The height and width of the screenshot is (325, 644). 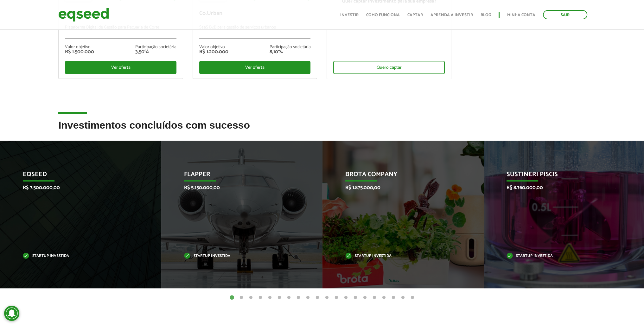 I want to click on button: 17 of 20, so click(x=384, y=298).